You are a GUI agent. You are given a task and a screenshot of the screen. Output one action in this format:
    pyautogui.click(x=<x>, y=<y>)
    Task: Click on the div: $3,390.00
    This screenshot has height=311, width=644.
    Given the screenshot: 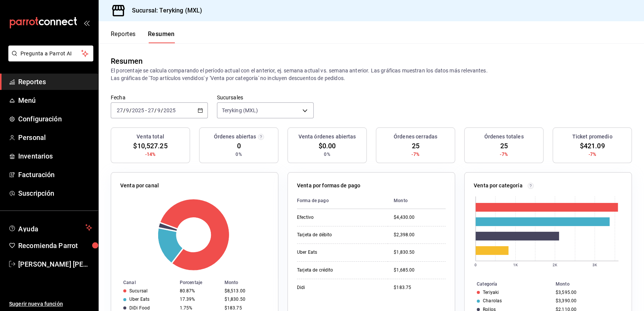 What is the action you would take?
    pyautogui.click(x=587, y=301)
    